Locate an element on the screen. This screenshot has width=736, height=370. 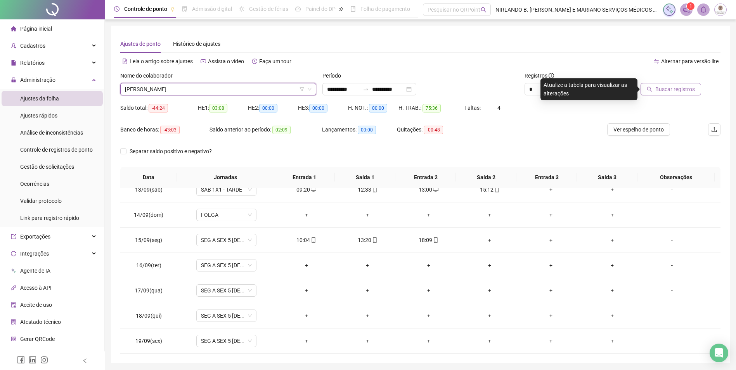
span: Registros is located at coordinates (539, 76).